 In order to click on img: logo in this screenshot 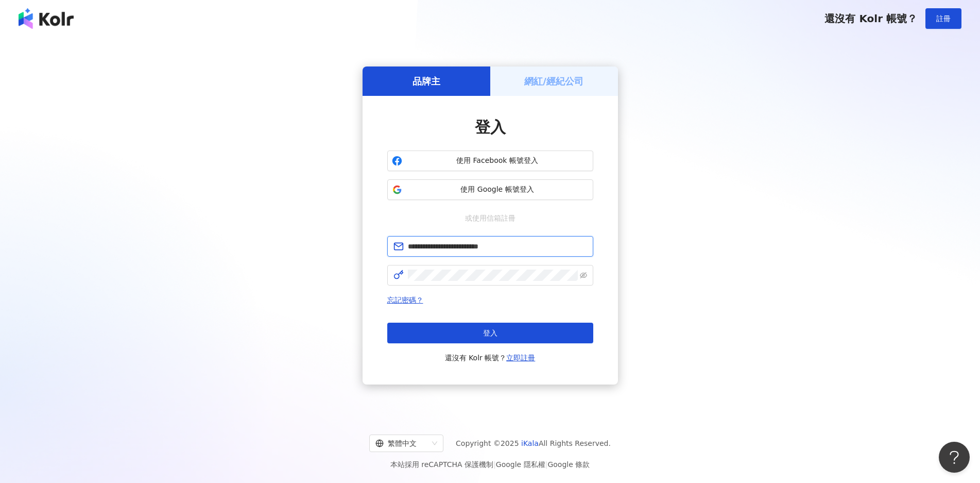, I will do `click(46, 18)`.